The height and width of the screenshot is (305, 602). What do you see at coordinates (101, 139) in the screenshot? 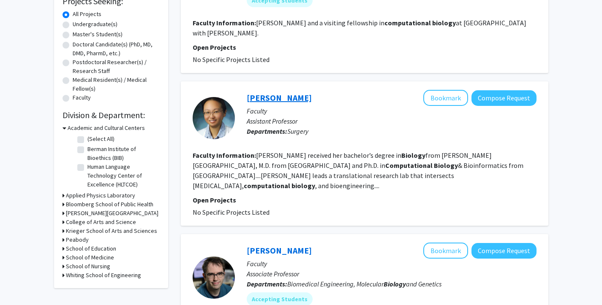
I see `label: (Select All)` at bounding box center [101, 139].